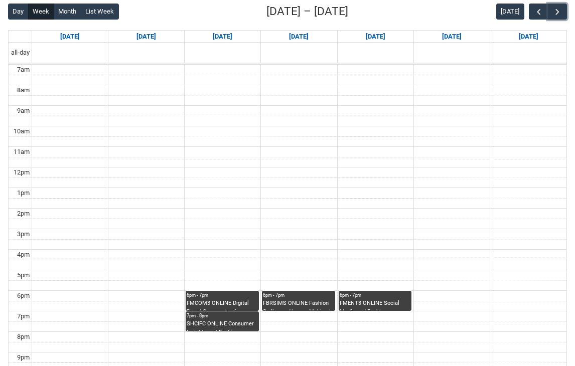 Image resolution: width=575 pixels, height=366 pixels. What do you see at coordinates (146, 37) in the screenshot?
I see `a: Go to September 15, 2025` at bounding box center [146, 37].